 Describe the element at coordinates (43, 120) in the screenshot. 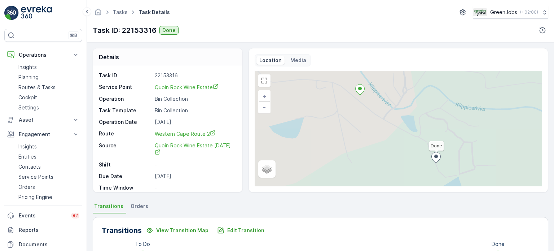

I see `p: Asset` at that location.